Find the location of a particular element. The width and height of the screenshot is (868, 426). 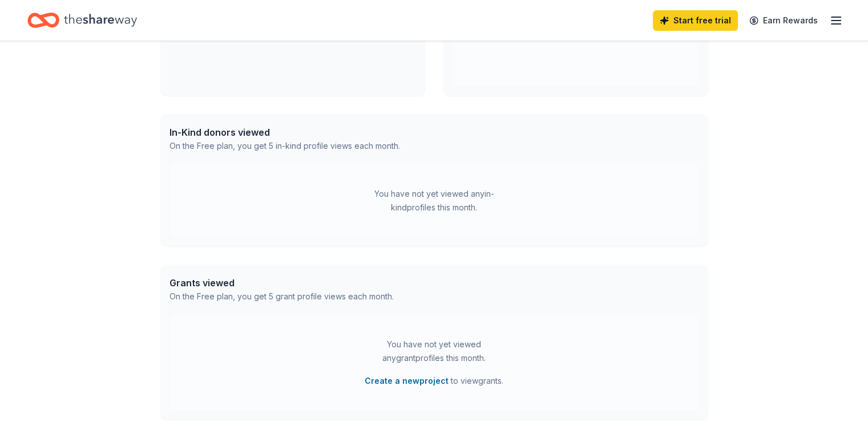

div: On the Free plan, you get 5 grant profile views each month. is located at coordinates (281, 297).